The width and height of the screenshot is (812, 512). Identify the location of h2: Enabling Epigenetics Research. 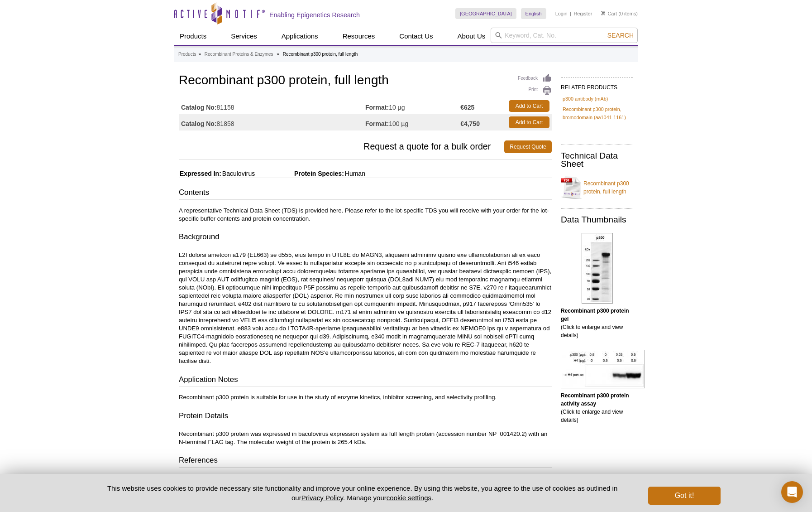
(315, 15).